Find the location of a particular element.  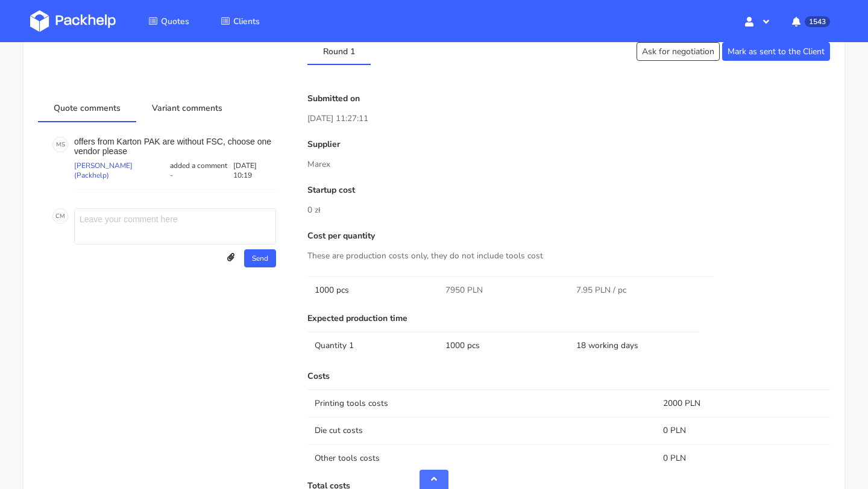

td: Quantity 1 is located at coordinates (372, 345).